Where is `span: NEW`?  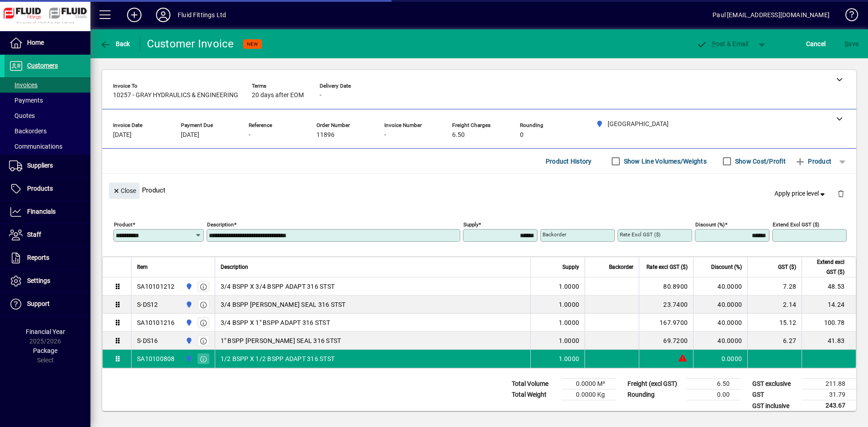
span: NEW is located at coordinates (252, 44).